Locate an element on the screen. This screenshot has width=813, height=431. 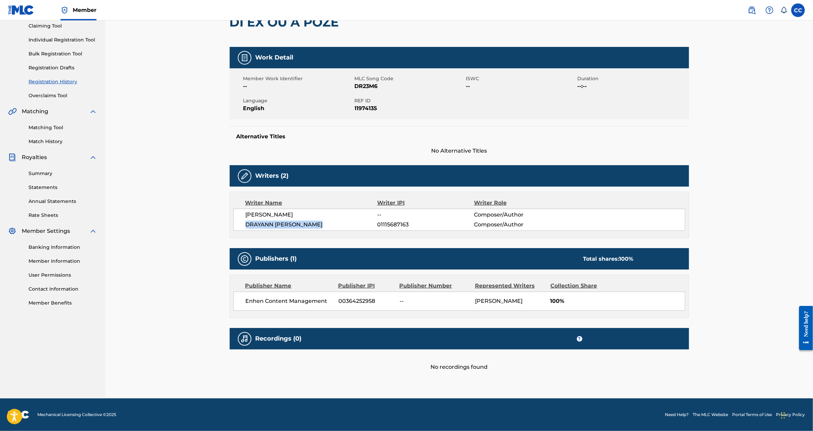
h5: Work Detail is located at coordinates (274, 57).